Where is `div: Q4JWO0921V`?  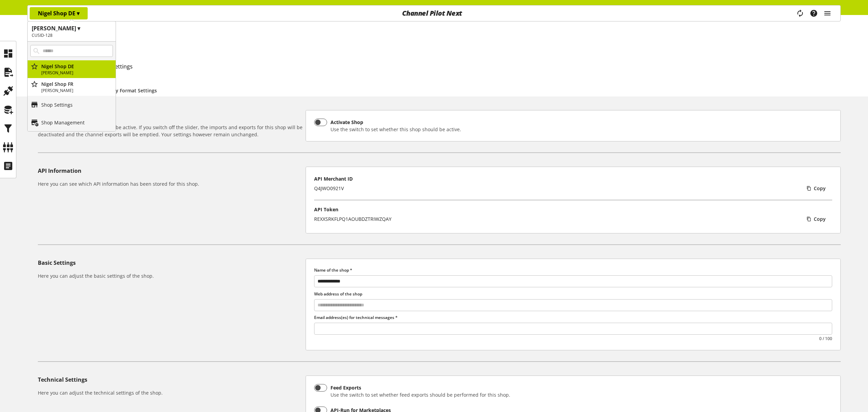 div: Q4JWO0921V is located at coordinates (329, 188).